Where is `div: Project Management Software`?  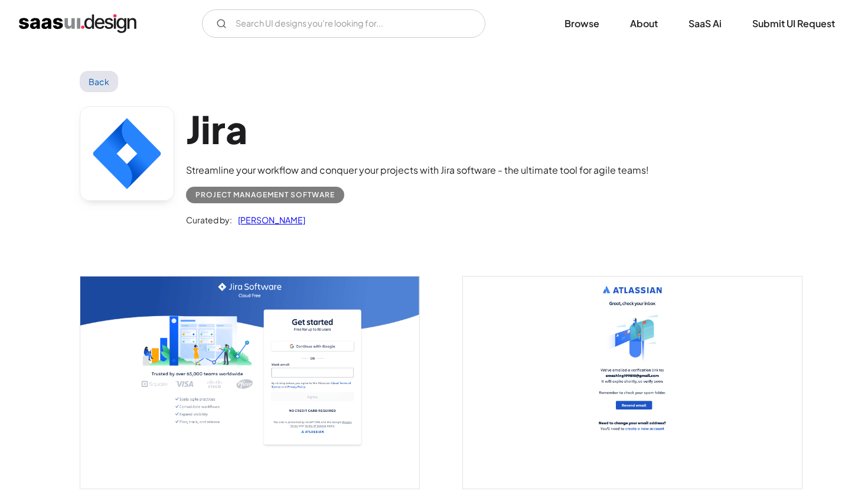 div: Project Management Software is located at coordinates (265, 195).